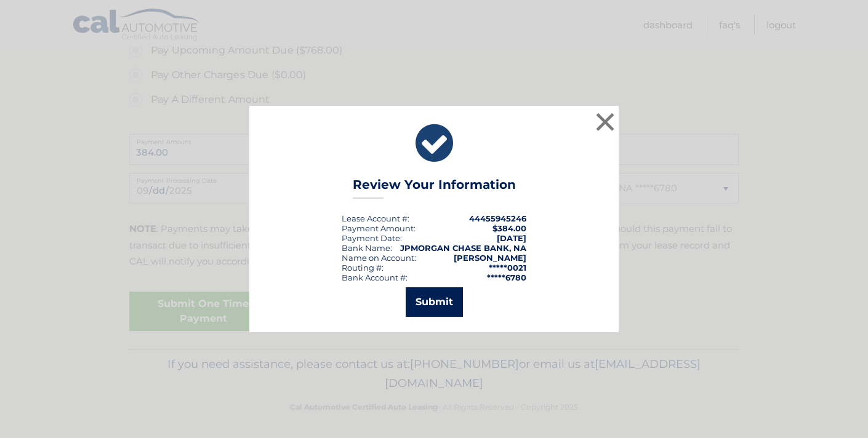 Image resolution: width=868 pixels, height=438 pixels. Describe the element at coordinates (379, 228) in the screenshot. I see `div: Payment Amount:` at that location.